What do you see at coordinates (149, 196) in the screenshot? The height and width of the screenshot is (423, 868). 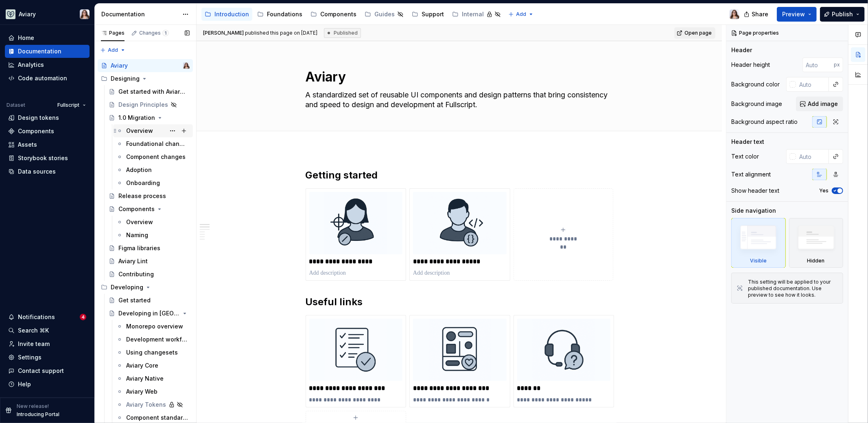 I see `a: Release process` at bounding box center [149, 196].